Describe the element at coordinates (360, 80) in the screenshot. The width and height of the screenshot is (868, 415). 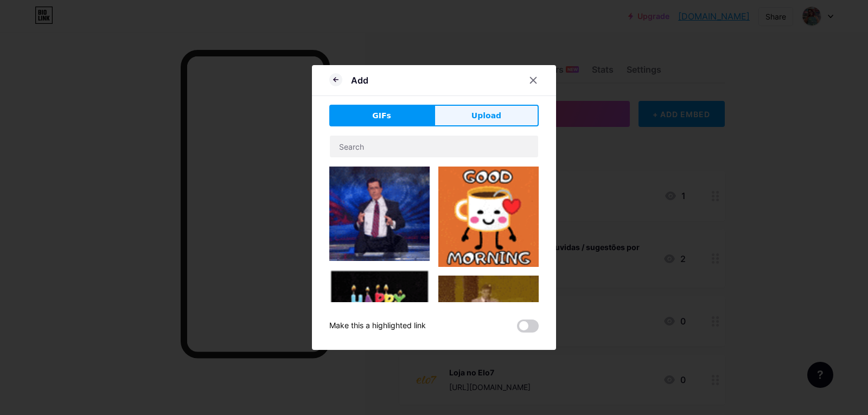
I see `div: Add` at that location.